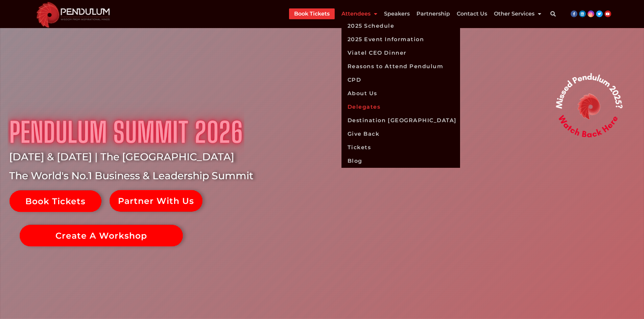  What do you see at coordinates (401, 148) in the screenshot?
I see `a: Tickets` at bounding box center [401, 148].